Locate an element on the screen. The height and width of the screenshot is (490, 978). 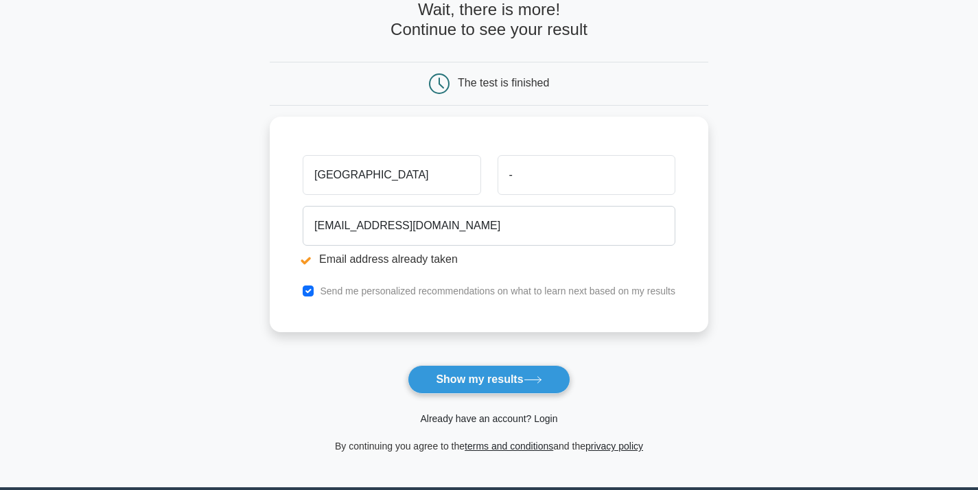
a: privacy policy is located at coordinates (614, 446).